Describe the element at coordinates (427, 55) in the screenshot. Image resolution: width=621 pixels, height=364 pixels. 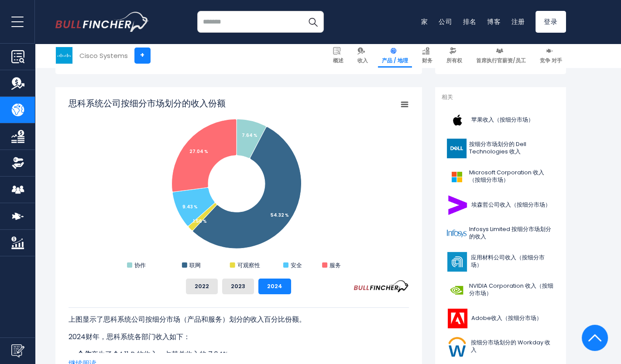
I see `a: 财务` at that location.